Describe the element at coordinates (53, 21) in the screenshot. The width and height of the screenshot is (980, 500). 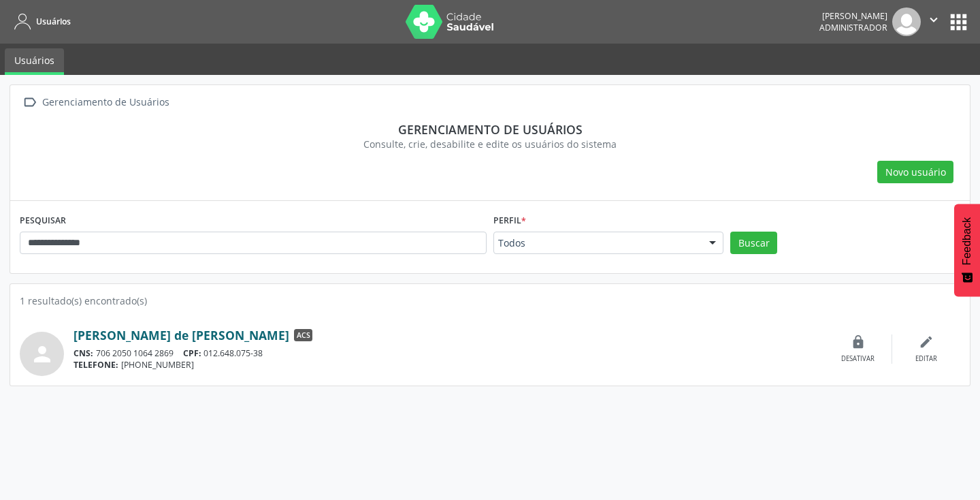
I see `span: Usuários` at that location.